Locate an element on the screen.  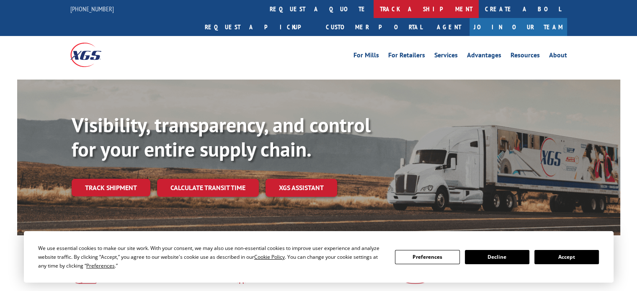
a: About is located at coordinates (557, 56).